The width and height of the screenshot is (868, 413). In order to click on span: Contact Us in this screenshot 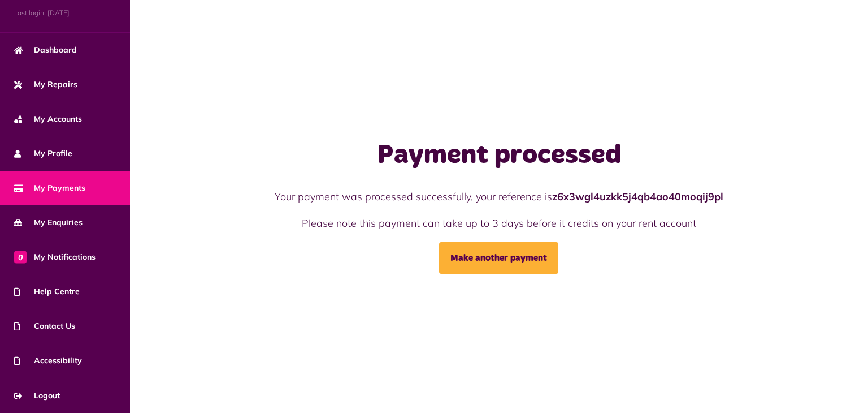, I will do `click(44, 326)`.